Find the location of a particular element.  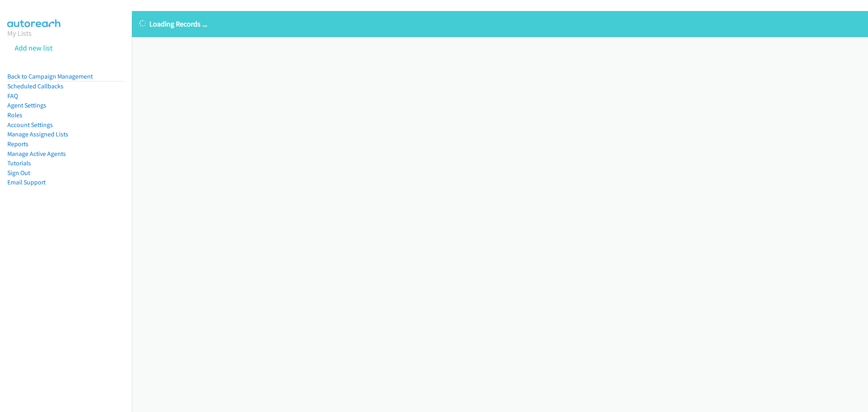

a: Tutorials is located at coordinates (19, 163).